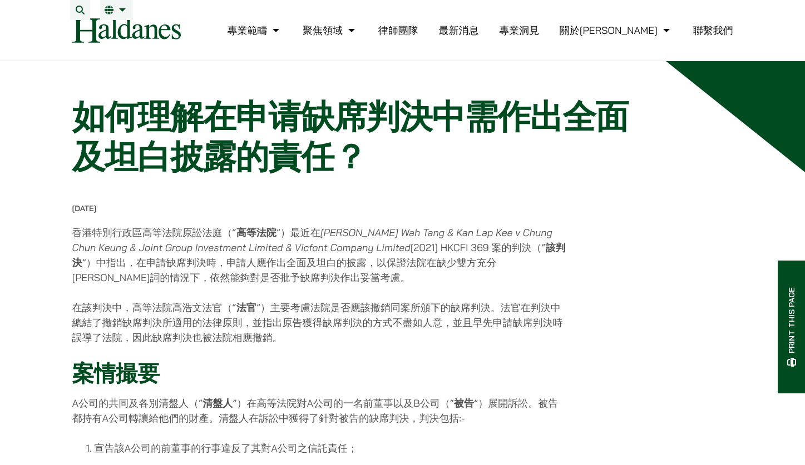  Describe the element at coordinates (116, 10) in the screenshot. I see `a: 繁` at that location.